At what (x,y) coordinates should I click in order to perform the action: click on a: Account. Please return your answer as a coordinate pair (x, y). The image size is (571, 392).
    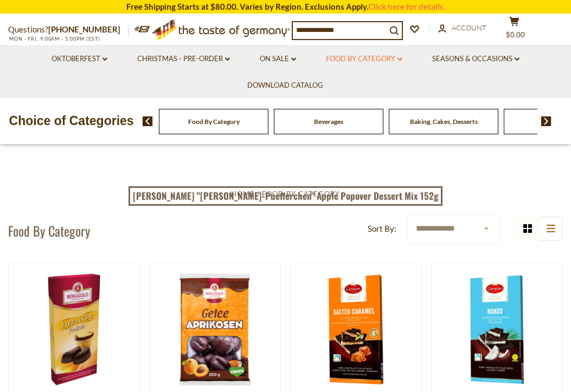
    Looking at the image, I should click on (462, 28).